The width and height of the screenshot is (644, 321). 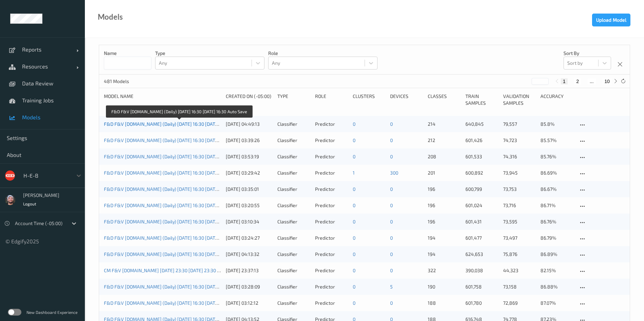 What do you see at coordinates (444, 303) in the screenshot?
I see `p: 188` at bounding box center [444, 303].